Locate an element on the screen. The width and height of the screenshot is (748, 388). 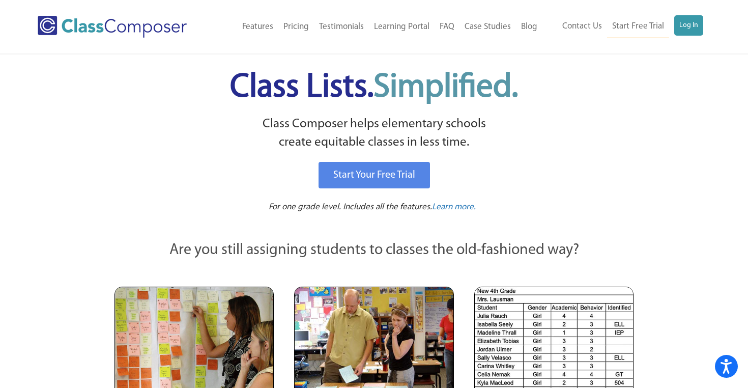
a: Learn more. is located at coordinates (454, 207).